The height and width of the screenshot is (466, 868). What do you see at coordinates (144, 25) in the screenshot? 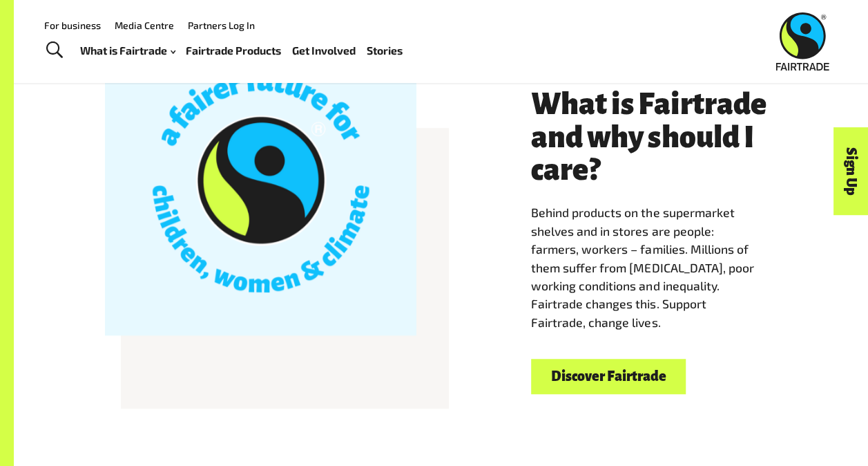
I see `a: Media Centre` at bounding box center [144, 25].